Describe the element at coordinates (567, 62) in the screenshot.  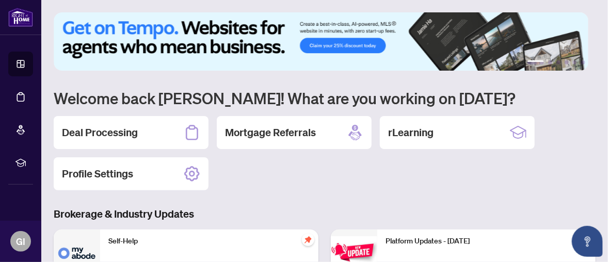
I see `button: 4` at that location.